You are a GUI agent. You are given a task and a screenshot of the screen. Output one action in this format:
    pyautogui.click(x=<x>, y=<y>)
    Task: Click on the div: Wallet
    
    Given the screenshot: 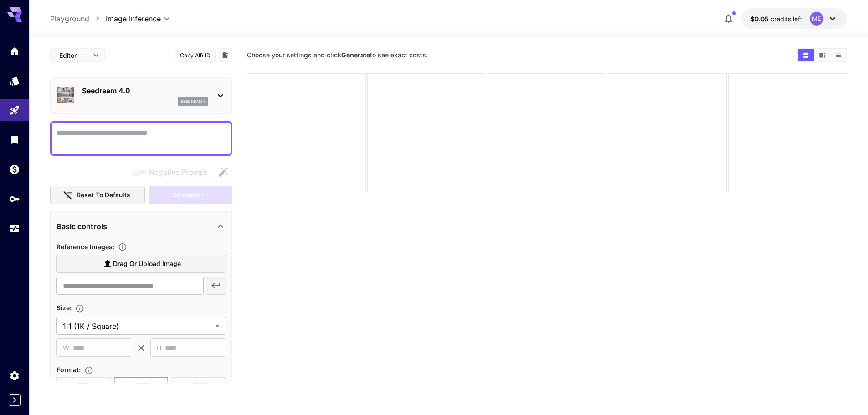 What is the action you would take?
    pyautogui.click(x=15, y=169)
    